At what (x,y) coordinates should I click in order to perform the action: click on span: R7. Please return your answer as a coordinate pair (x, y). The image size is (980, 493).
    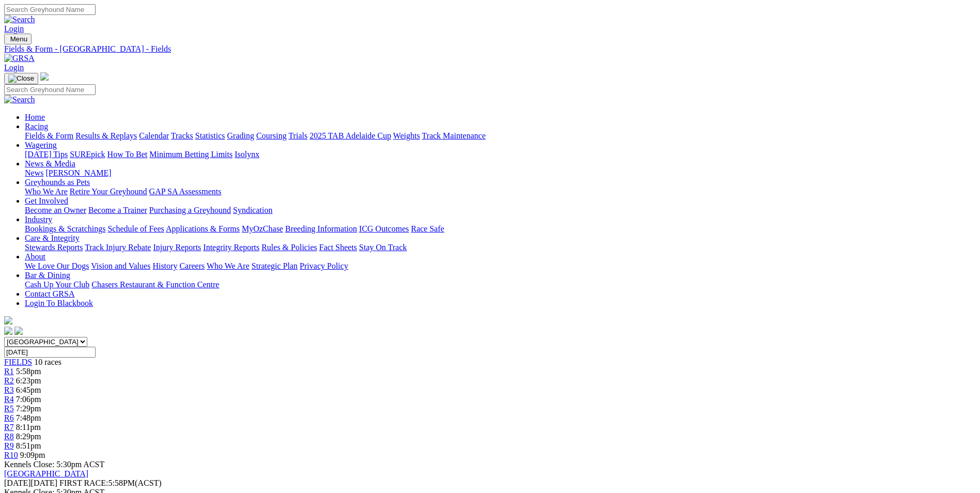
    Looking at the image, I should click on (8, 427).